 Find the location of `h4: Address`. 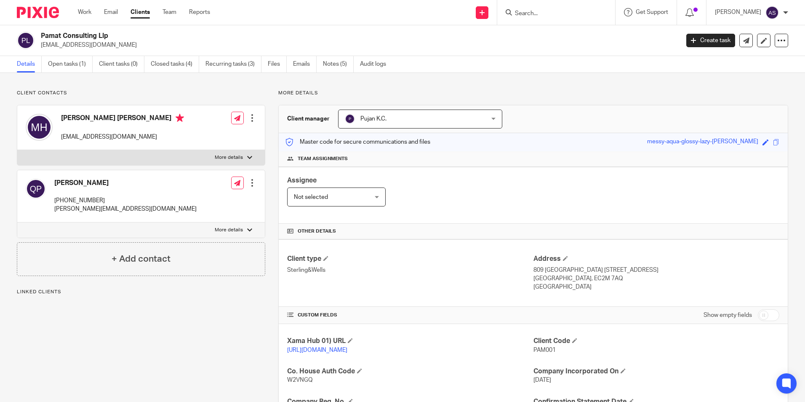

h4: Address is located at coordinates (656, 259).